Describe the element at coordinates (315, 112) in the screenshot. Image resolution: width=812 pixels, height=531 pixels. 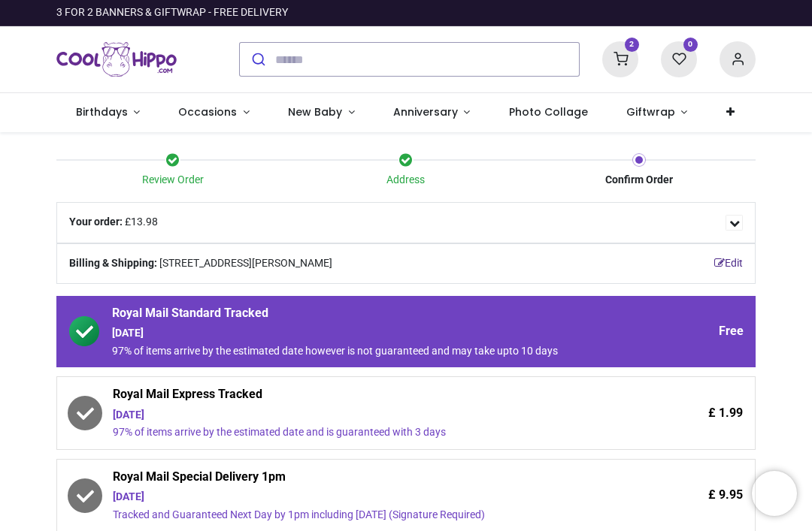
I see `span: New Baby` at that location.